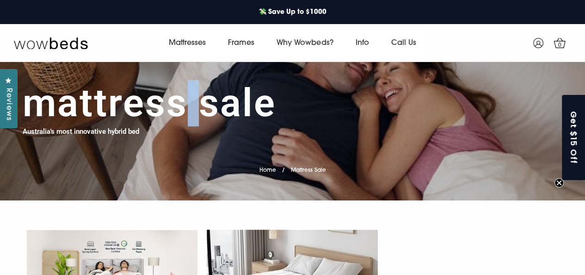 This screenshot has height=275, width=585. I want to click on div: Get $15 OffClose teaser, so click(573, 137).